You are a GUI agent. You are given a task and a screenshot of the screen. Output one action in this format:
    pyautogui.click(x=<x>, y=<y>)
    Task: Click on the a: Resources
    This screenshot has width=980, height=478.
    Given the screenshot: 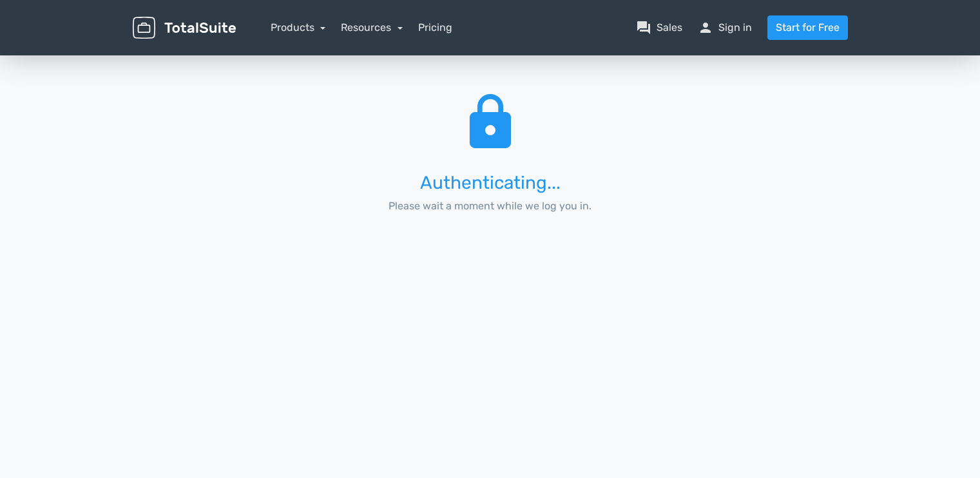 What is the action you would take?
    pyautogui.click(x=372, y=27)
    